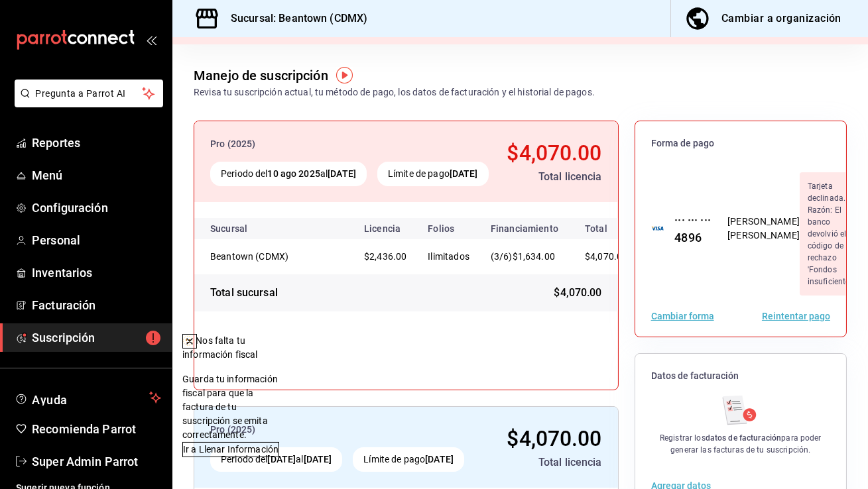  What do you see at coordinates (609, 229) in the screenshot?
I see `th: Total` at bounding box center [609, 229].